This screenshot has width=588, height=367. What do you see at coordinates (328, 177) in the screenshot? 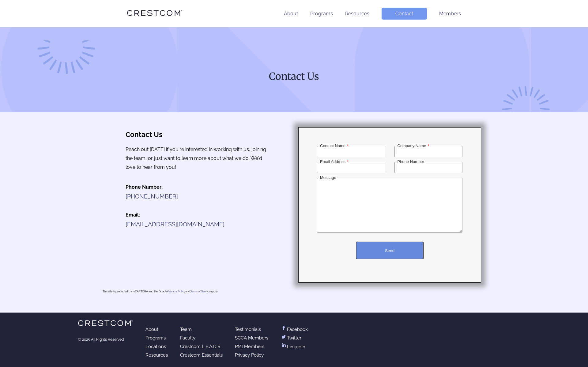
I see `label: Message` at bounding box center [328, 177].